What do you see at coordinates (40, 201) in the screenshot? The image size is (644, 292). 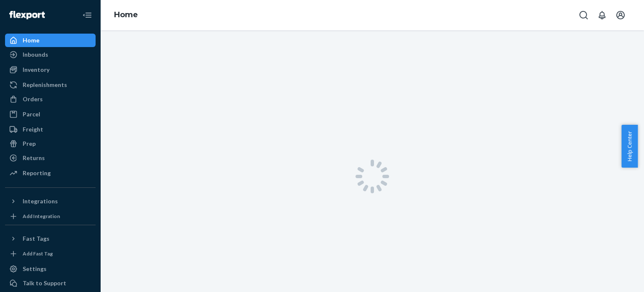 I see `div: Integrations` at bounding box center [40, 201].